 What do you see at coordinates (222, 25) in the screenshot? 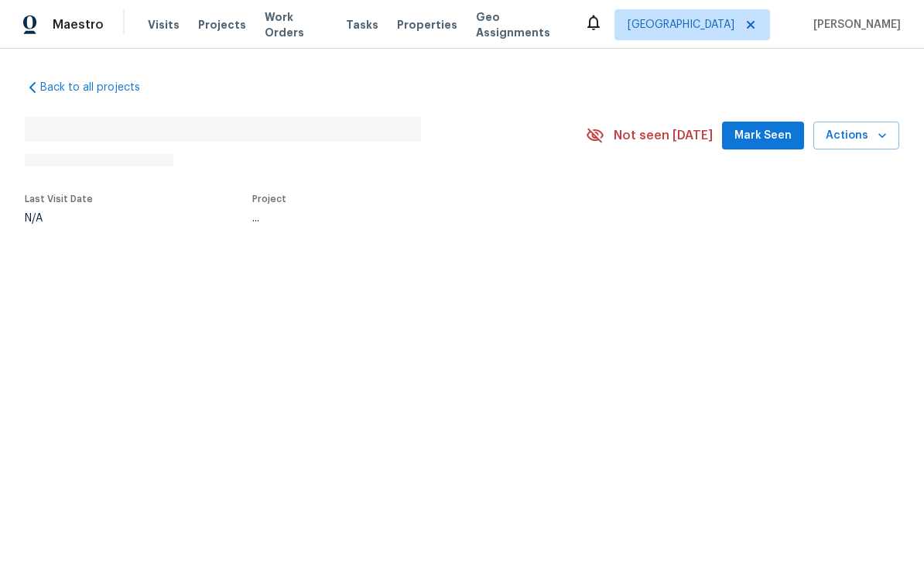
I see `span: Projects` at bounding box center [222, 25].